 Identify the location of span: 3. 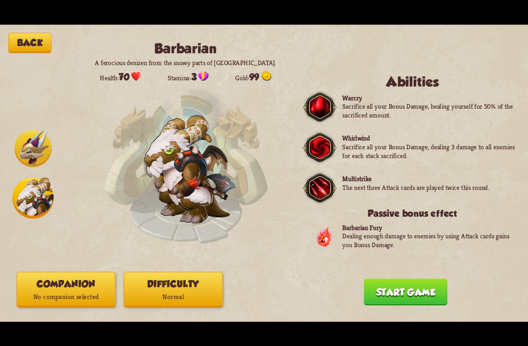
(194, 77).